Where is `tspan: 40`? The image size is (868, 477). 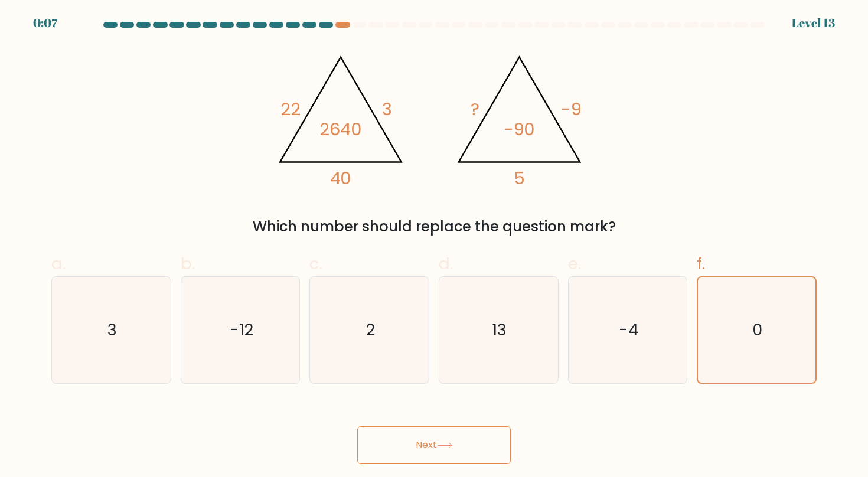 tspan: 40 is located at coordinates (341, 178).